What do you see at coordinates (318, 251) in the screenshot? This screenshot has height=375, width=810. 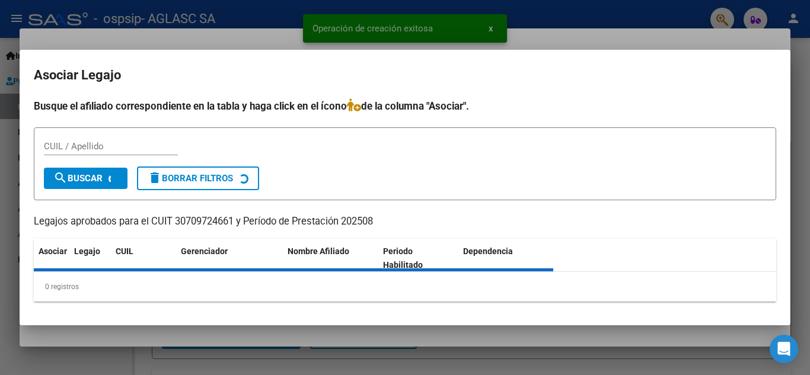 I see `span: Nombre Afiliado` at bounding box center [318, 251].